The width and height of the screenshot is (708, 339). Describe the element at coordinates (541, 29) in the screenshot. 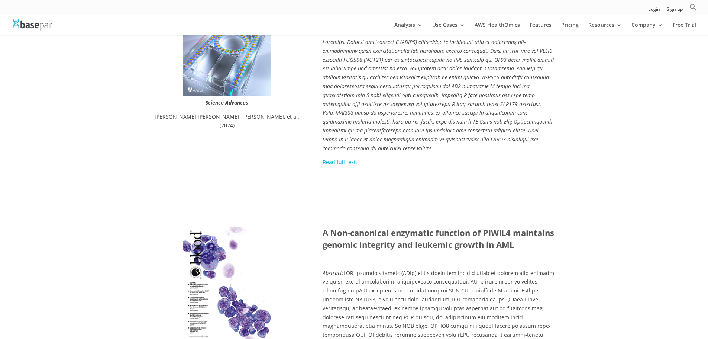

I see `a: Features` at that location.